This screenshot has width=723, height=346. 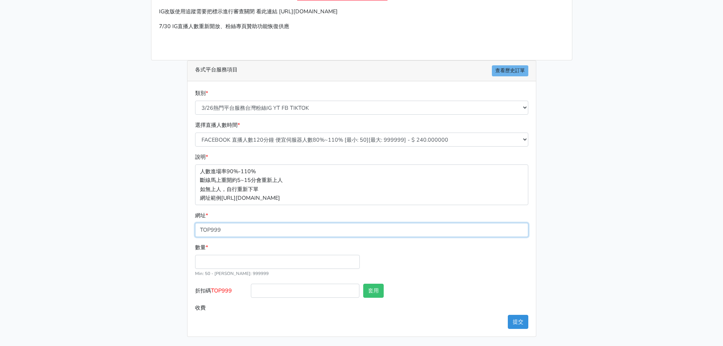 What do you see at coordinates (201, 93) in the screenshot?
I see `label: 類別` at bounding box center [201, 93].